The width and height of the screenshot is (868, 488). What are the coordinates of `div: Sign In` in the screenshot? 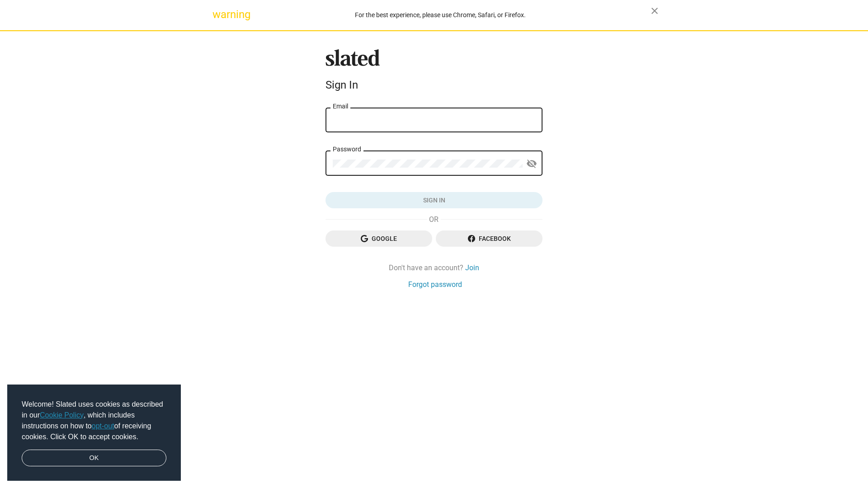 It's located at (434, 85).